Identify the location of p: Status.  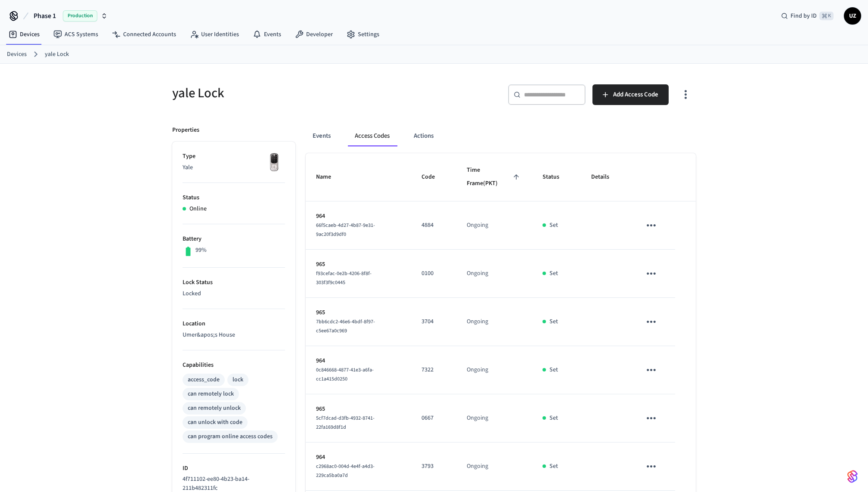
(234, 198).